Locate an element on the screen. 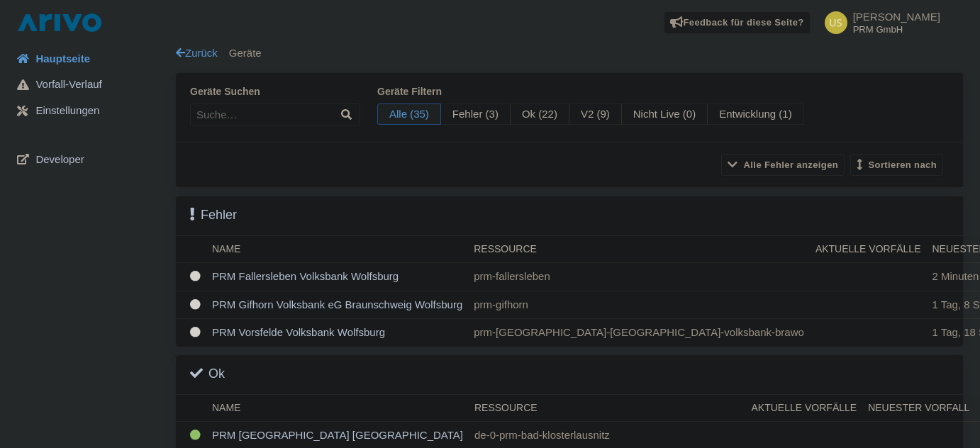 The image size is (980, 448). label: Geräte filtern is located at coordinates (590, 91).